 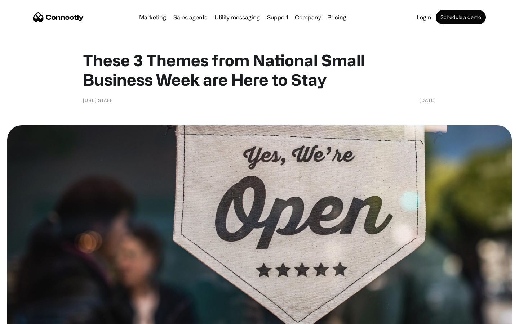 I want to click on ul: Language list, so click(x=29, y=317).